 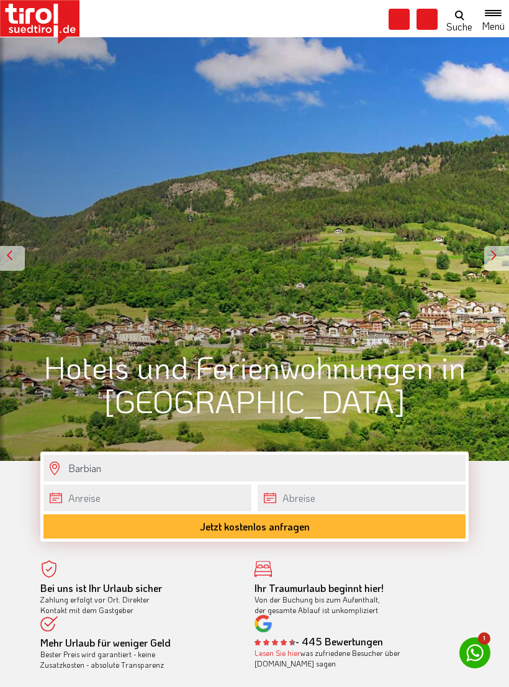 What do you see at coordinates (318, 641) in the screenshot?
I see `b: - 445 Bewertungen` at bounding box center [318, 641].